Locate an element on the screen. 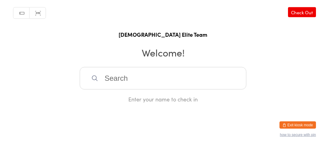 The height and width of the screenshot is (150, 326). input: Search is located at coordinates (163, 81).